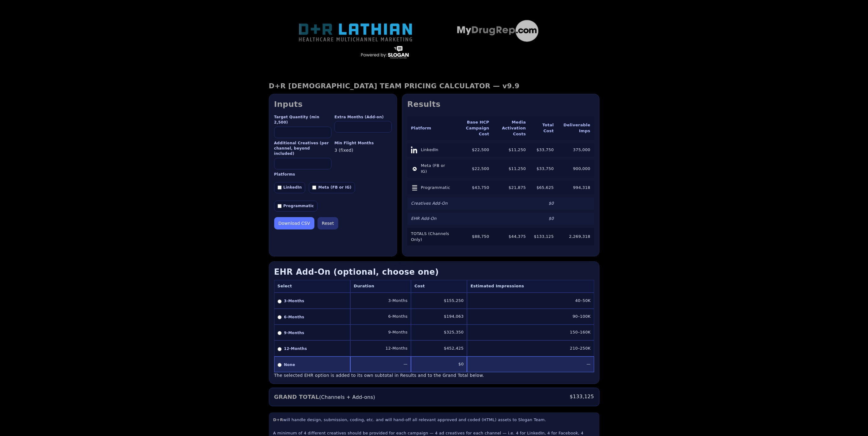 The image size is (868, 436). What do you see at coordinates (363, 143) in the screenshot?
I see `label: Min Flight Months` at bounding box center [363, 143].